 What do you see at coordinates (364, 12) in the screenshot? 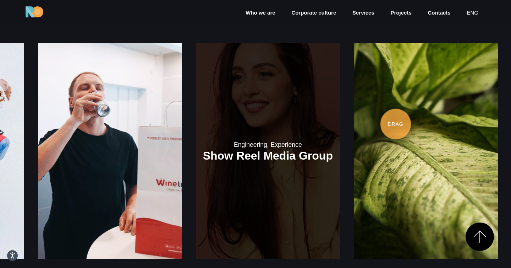
I see `font: Services` at bounding box center [364, 12].